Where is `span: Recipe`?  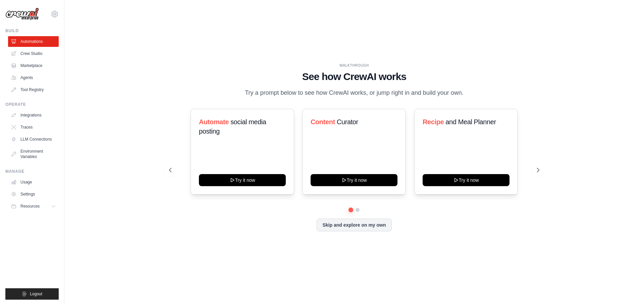
span: Recipe is located at coordinates (433, 122).